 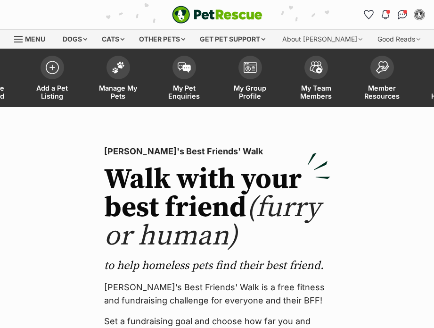 What do you see at coordinates (184, 92) in the screenshot?
I see `span: My Pet Enquiries` at bounding box center [184, 92].